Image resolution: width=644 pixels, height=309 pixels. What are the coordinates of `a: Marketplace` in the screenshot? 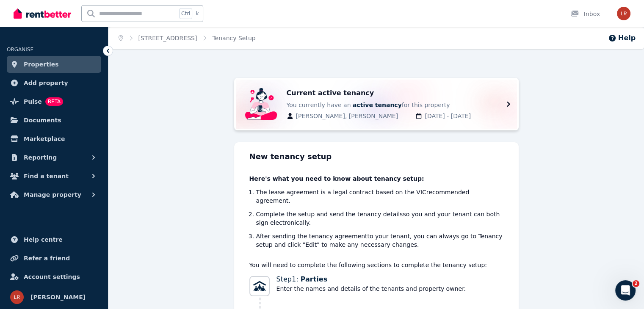 It's located at (54, 139).